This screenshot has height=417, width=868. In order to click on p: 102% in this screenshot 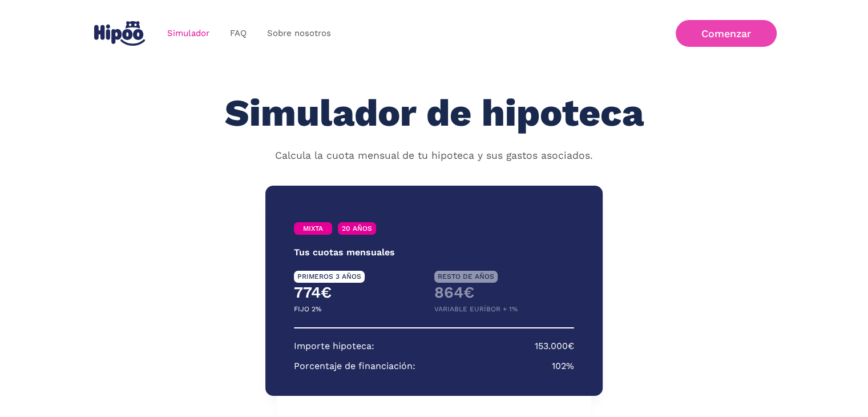, I will do `click(563, 366)`.